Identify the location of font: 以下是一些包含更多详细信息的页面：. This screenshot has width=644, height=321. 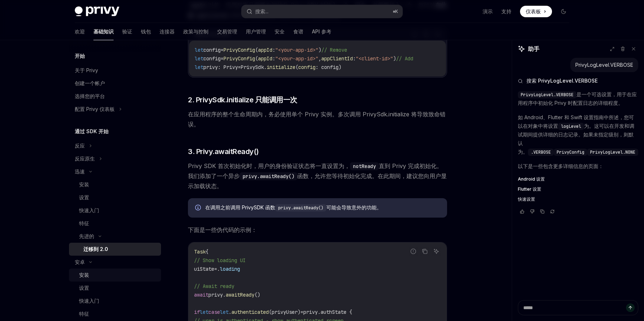
(560, 166).